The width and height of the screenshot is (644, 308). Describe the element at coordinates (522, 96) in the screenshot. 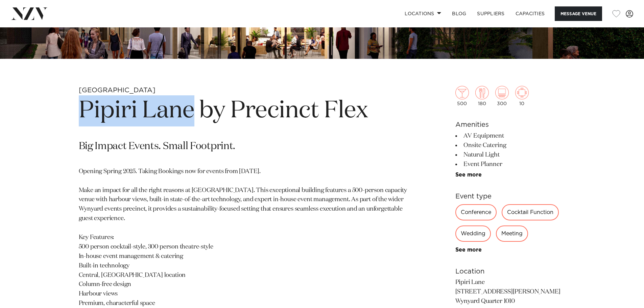

I see `div: 10` at that location.